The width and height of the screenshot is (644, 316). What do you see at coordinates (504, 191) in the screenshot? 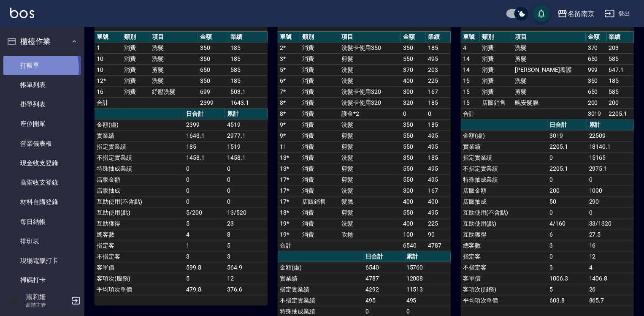
I see `td: 店販金額` at bounding box center [504, 191].